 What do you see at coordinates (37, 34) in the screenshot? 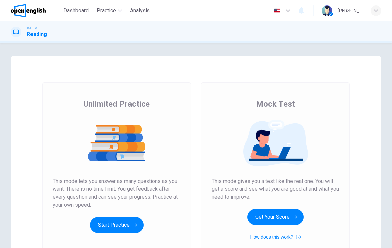
I see `h1: Reading` at bounding box center [37, 34].